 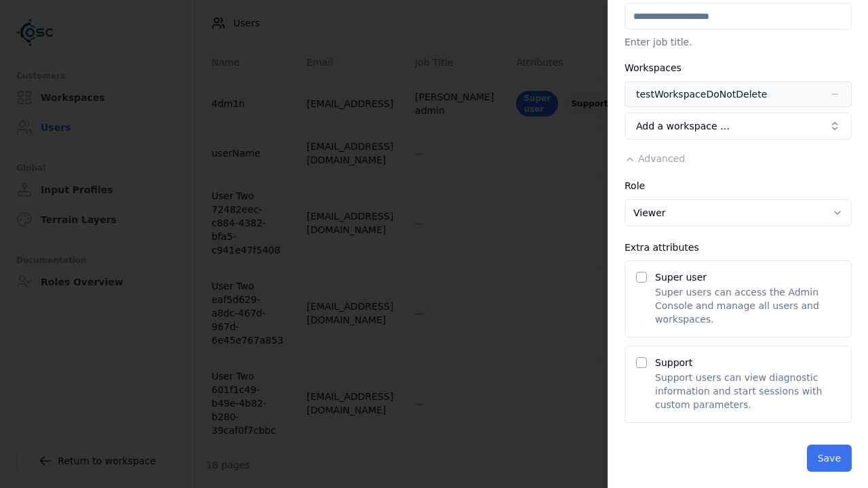 What do you see at coordinates (673, 363) in the screenshot?
I see `label: Support` at bounding box center [673, 363].